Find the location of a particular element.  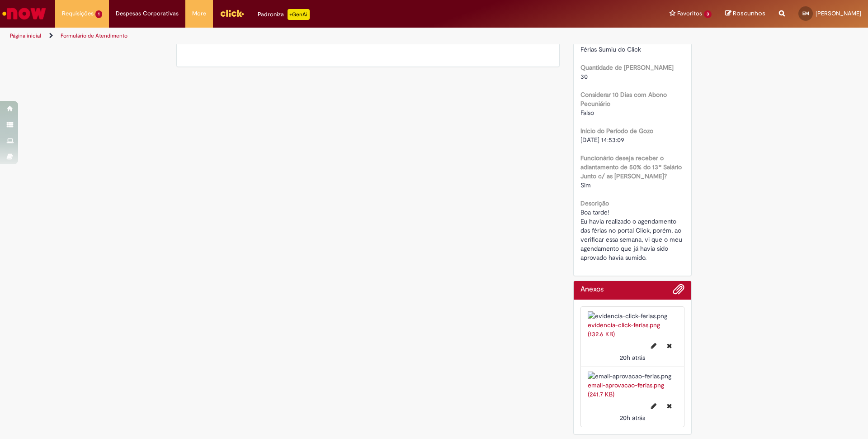

b: Considerar 10 Dias com Abono Pecuniário is located at coordinates (624, 99).